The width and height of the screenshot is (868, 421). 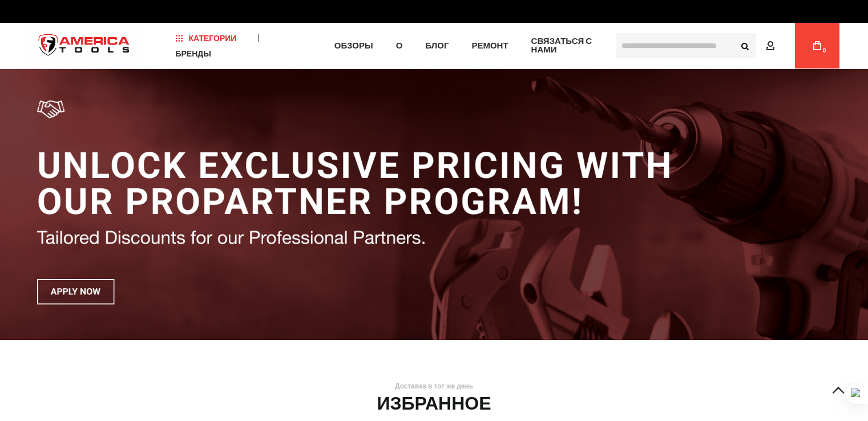 I want to click on a: логотип магазина, so click(x=84, y=46).